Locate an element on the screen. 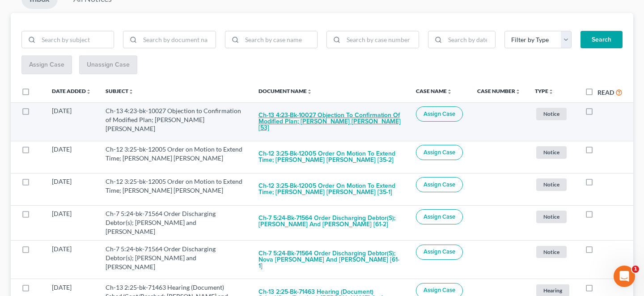  input: Search by case number is located at coordinates (381, 40).